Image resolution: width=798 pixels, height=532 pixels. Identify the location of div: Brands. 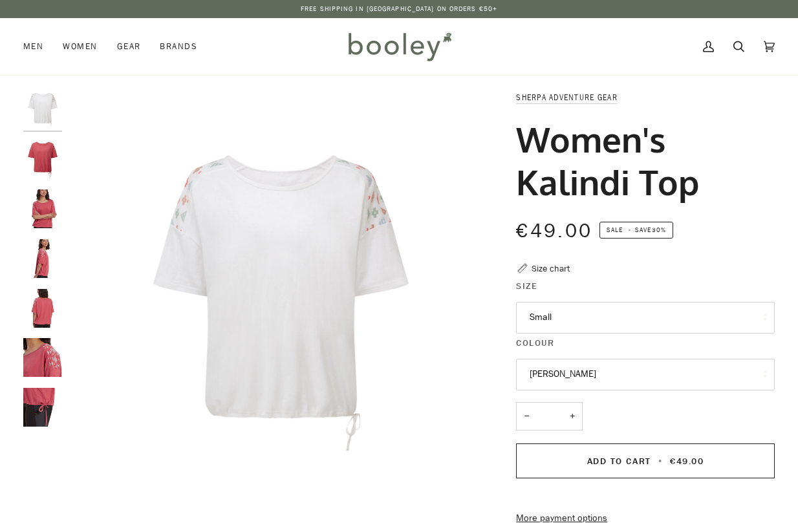
(178, 46).